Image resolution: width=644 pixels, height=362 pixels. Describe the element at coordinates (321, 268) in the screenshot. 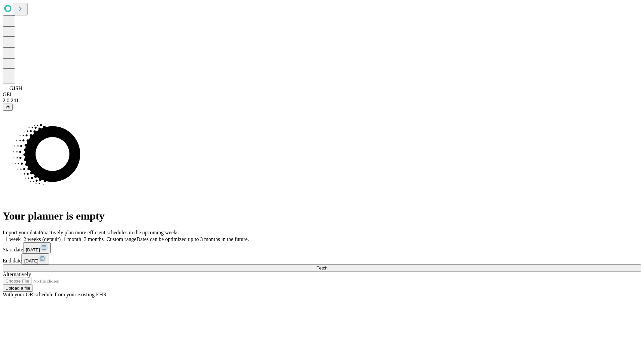

I see `span: Fetch` at that location.